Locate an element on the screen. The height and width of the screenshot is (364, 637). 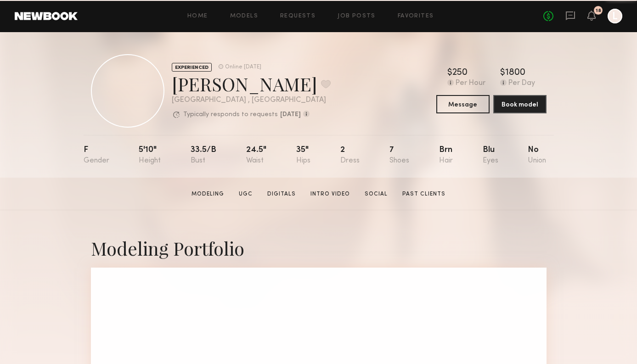
div: 2 is located at coordinates (350, 155).